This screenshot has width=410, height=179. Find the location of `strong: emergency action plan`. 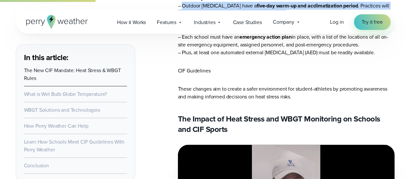

strong: emergency action plan is located at coordinates (265, 37).